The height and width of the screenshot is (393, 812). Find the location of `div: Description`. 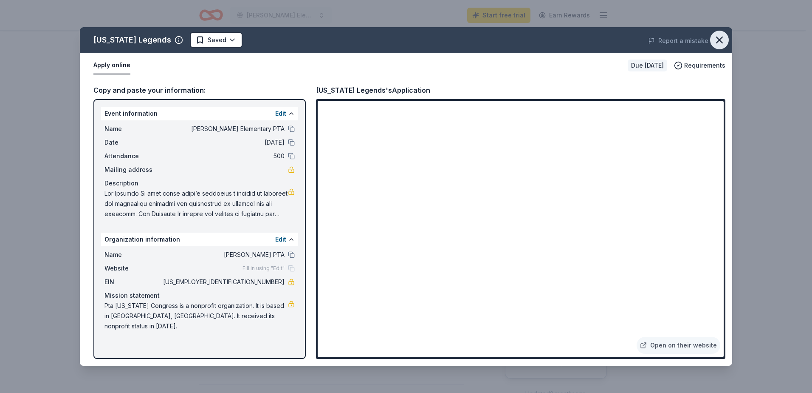

div: Description is located at coordinates (200, 183).